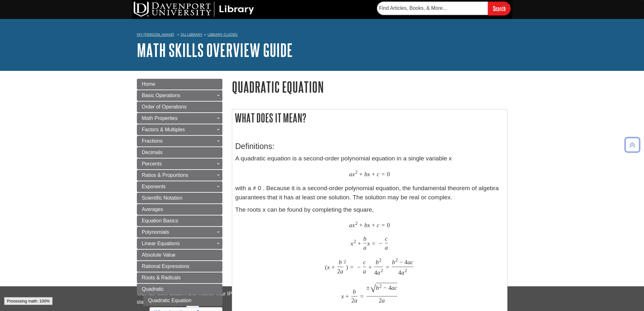 The image size is (644, 311). What do you see at coordinates (160, 221) in the screenshot?
I see `span: Equation Basics` at bounding box center [160, 221].